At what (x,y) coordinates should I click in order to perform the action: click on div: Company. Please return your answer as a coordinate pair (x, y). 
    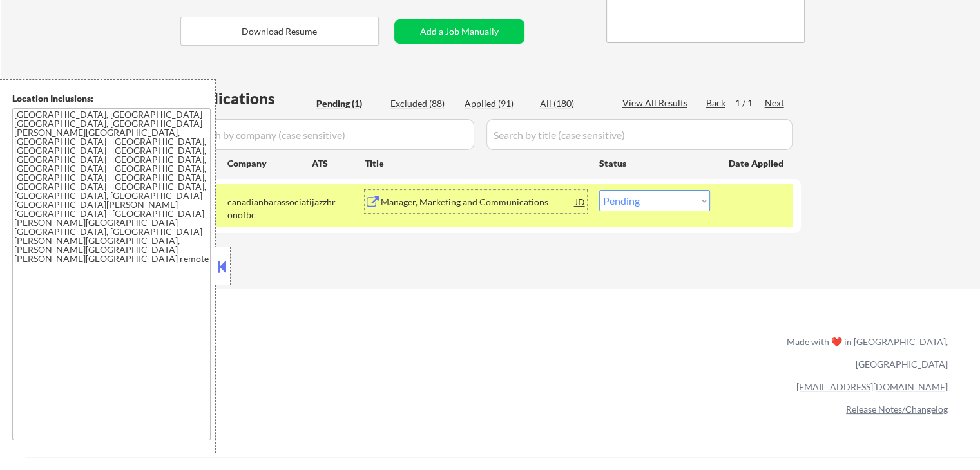
    Looking at the image, I should click on (269, 164).